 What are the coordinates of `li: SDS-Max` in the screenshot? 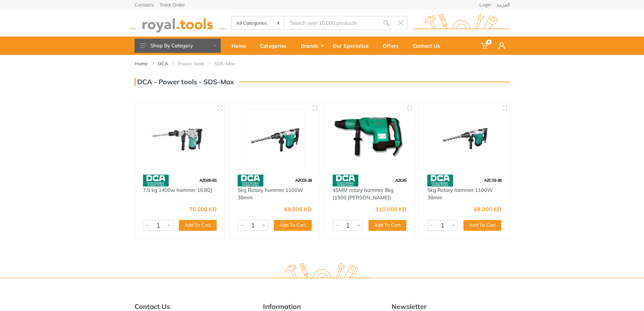 It's located at (229, 63).